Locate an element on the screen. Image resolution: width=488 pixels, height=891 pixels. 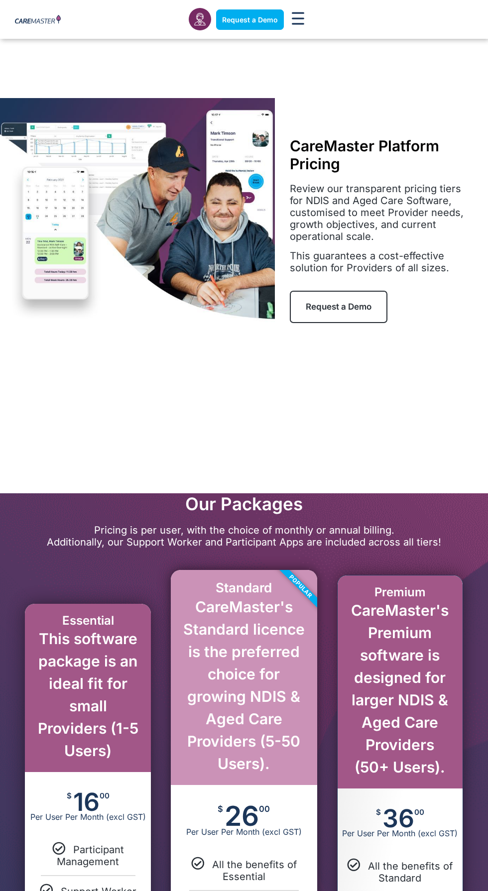
img: CareMaster Logo is located at coordinates (38, 20).